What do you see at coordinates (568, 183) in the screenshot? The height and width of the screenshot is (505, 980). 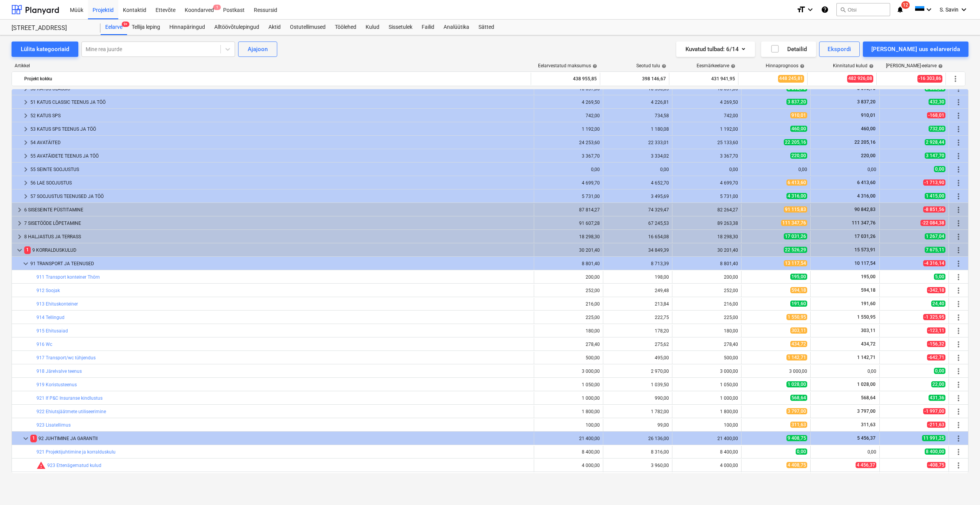 I see `div: 4 699,70` at bounding box center [568, 183].